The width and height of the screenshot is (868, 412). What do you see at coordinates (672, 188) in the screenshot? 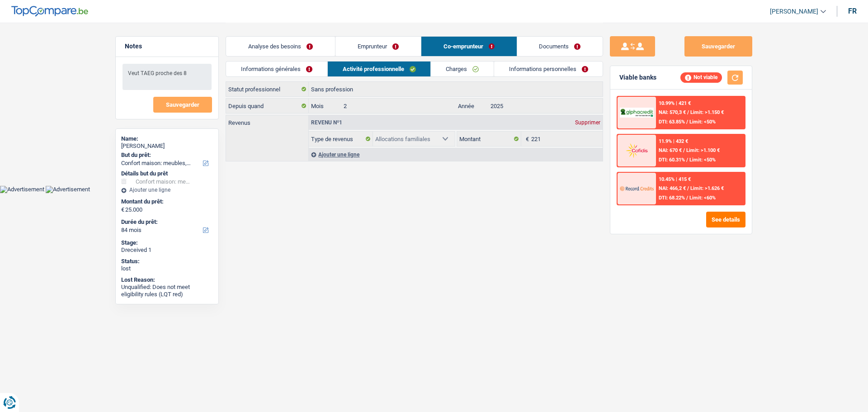
I see `span: NAI: 466,2 €` at bounding box center [672, 188].